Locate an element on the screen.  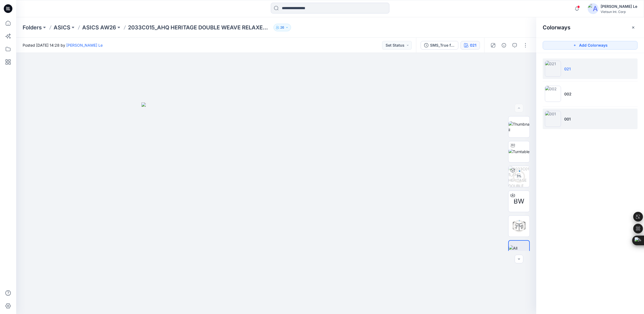
p: 001 is located at coordinates (568, 119).